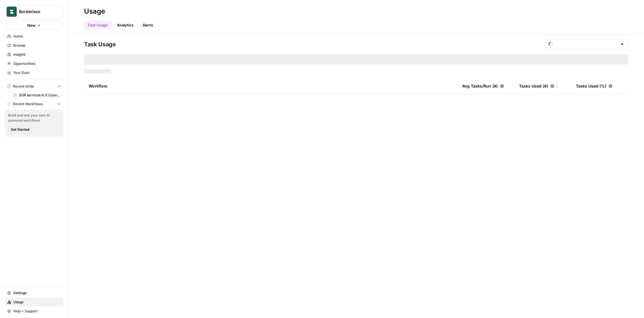 The width and height of the screenshot is (644, 318). I want to click on div: Tasks Used (#), so click(539, 85).